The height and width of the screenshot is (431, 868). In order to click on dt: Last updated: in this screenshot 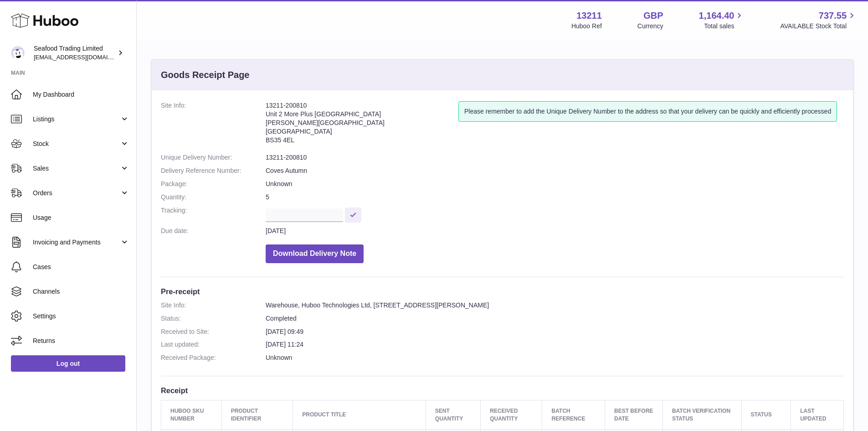, I will do `click(213, 344)`.